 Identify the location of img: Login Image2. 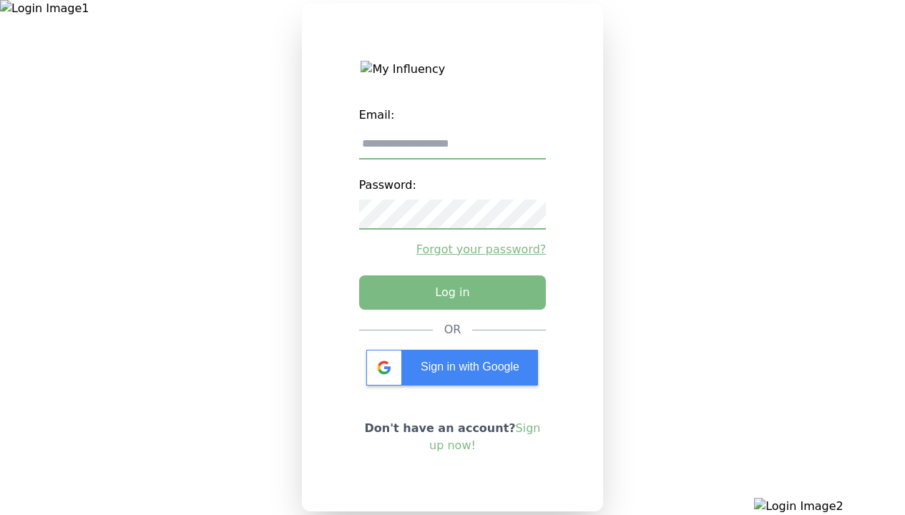
(829, 506).